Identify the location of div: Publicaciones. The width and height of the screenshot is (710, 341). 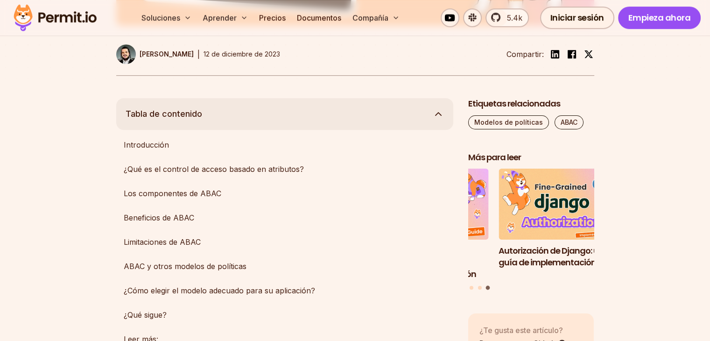
(531, 230).